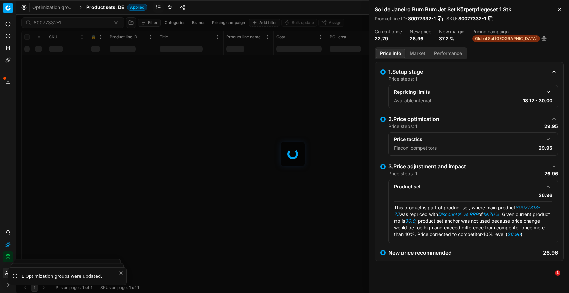 The width and height of the screenshot is (569, 293). Describe the element at coordinates (117, 7) in the screenshot. I see `span: Product sets, DEApplied` at that location.